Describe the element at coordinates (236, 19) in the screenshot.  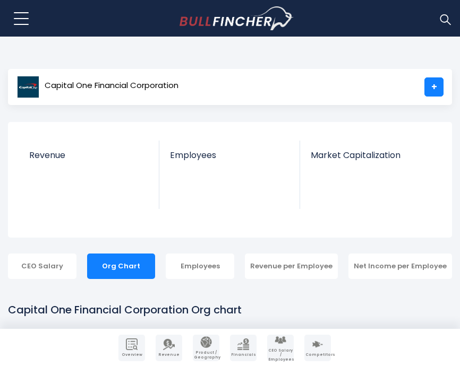
I see `a: Go to homepage` at that location.